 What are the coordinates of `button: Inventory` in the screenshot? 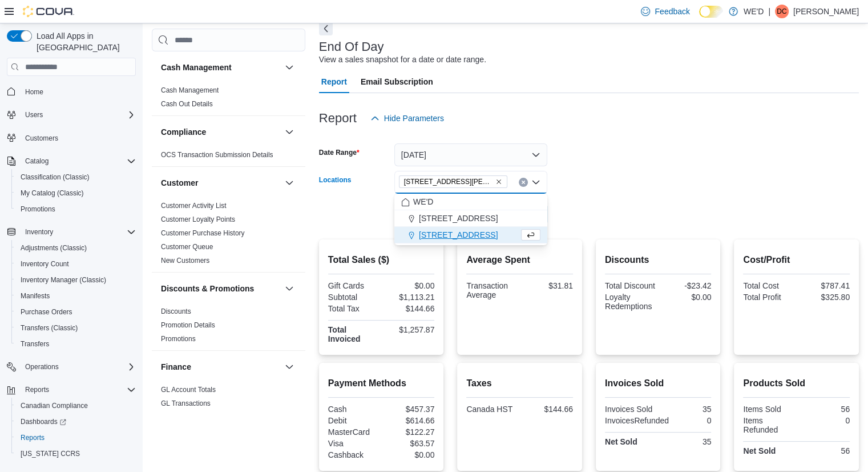 It's located at (72, 232).